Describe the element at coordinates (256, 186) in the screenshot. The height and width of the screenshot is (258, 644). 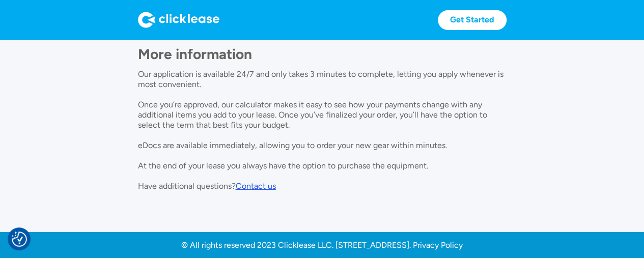
I see `a: Contact us` at that location.